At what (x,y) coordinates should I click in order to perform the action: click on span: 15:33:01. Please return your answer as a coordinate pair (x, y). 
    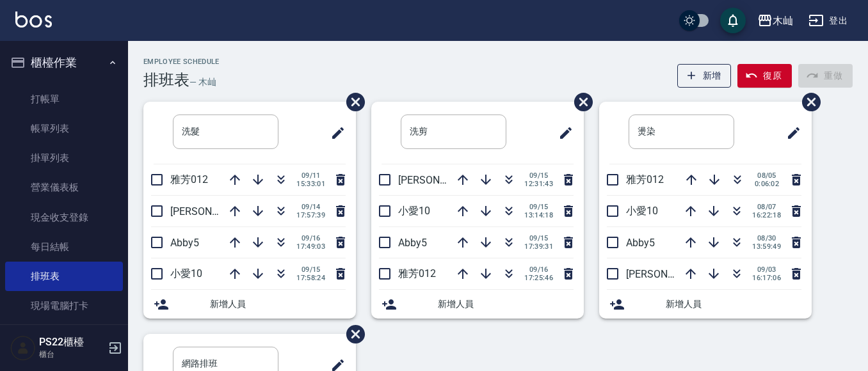
    Looking at the image, I should click on (310, 184).